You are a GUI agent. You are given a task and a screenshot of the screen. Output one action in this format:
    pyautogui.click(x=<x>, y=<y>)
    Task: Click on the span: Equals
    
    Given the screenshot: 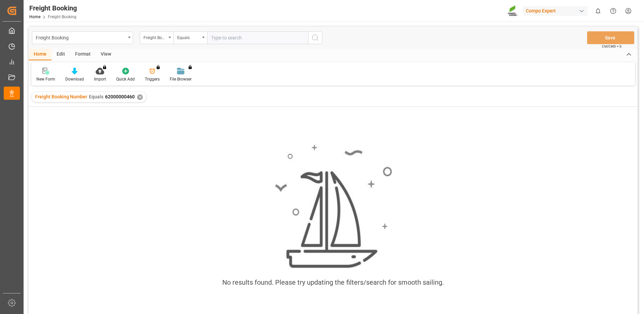 What is the action you would take?
    pyautogui.click(x=96, y=97)
    